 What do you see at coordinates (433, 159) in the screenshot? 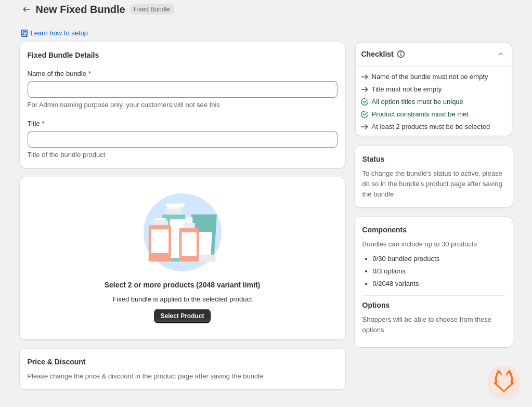
I see `h3: Status` at bounding box center [433, 159].